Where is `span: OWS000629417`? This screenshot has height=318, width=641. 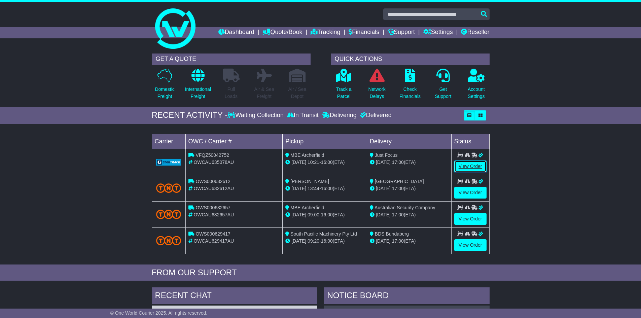 span: OWS000629417 is located at coordinates (213, 234).